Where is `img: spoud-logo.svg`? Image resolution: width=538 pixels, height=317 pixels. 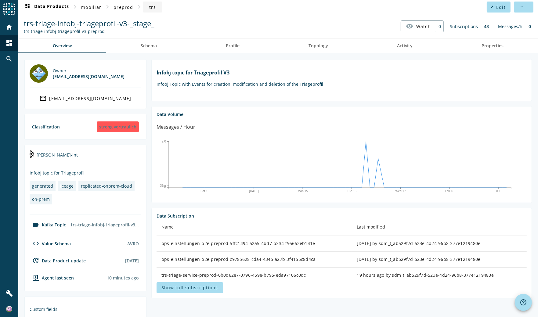 img: spoud-logo.svg is located at coordinates (9, 9).